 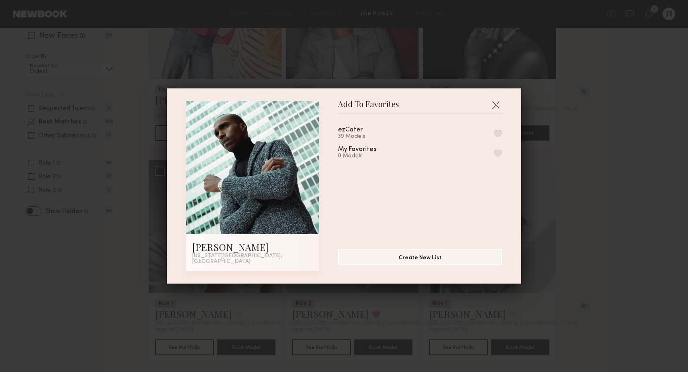 What do you see at coordinates (350, 130) in the screenshot?
I see `div: ezCater` at bounding box center [350, 130].